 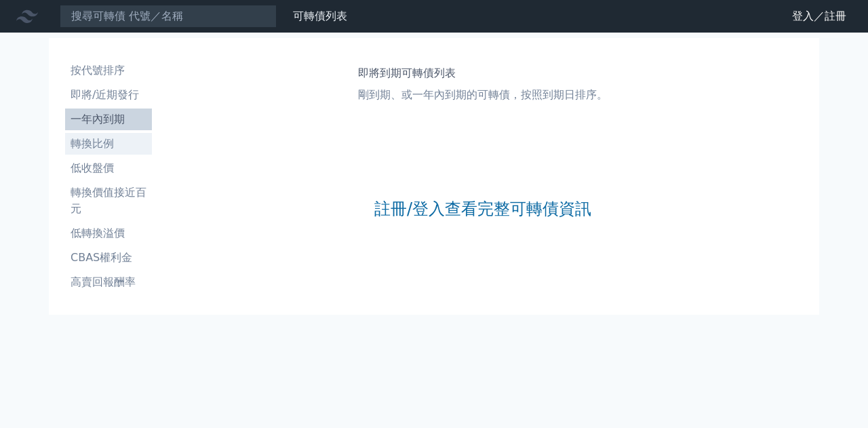 What do you see at coordinates (109, 70) in the screenshot?
I see `li: 按代號排序` at bounding box center [109, 70].